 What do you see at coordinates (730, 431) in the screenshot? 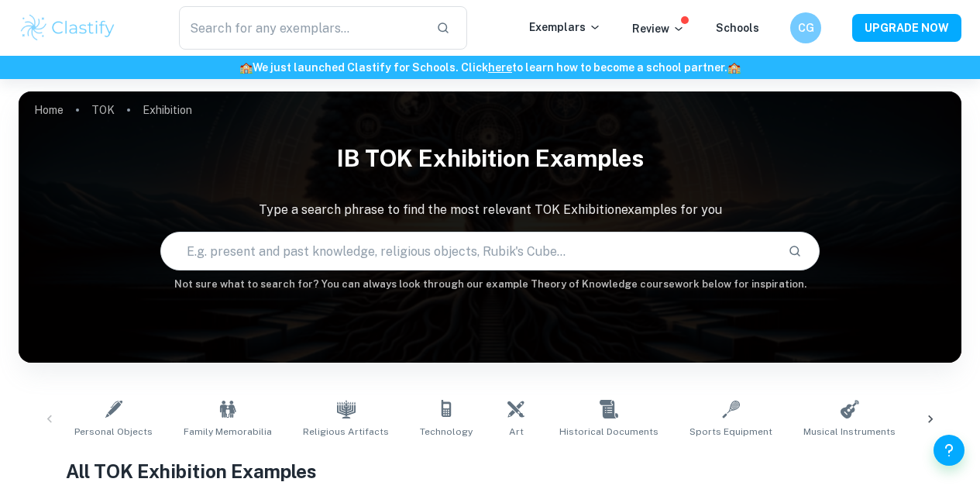
I see `span: Sports Equipment` at bounding box center [730, 431].